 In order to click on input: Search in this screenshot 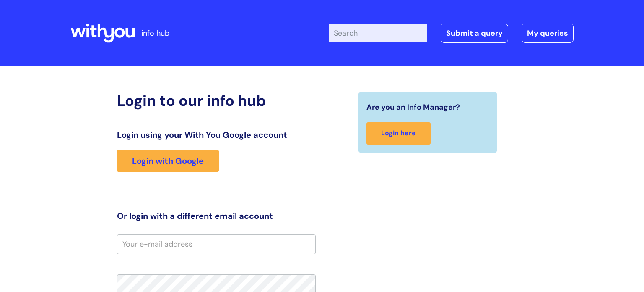, I will do `click(377, 33)`.